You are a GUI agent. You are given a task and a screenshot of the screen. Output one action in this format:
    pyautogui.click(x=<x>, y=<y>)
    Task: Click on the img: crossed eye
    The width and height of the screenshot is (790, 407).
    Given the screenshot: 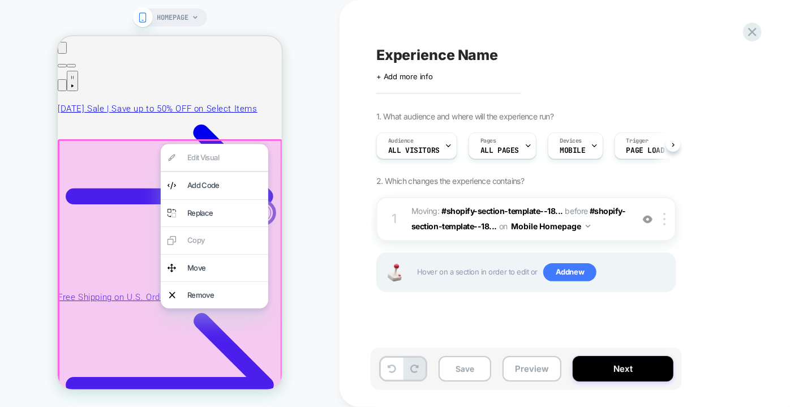 What is the action you would take?
    pyautogui.click(x=647, y=219)
    